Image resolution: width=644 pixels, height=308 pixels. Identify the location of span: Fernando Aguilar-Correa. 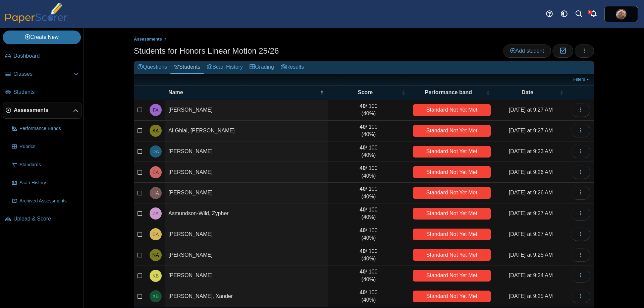
(155, 110).